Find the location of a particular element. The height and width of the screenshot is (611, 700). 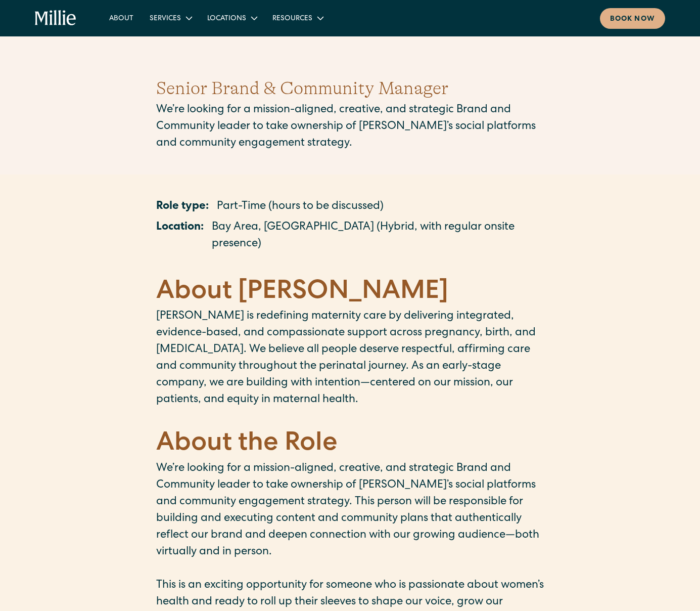

p: Role type: is located at coordinates (183, 207).